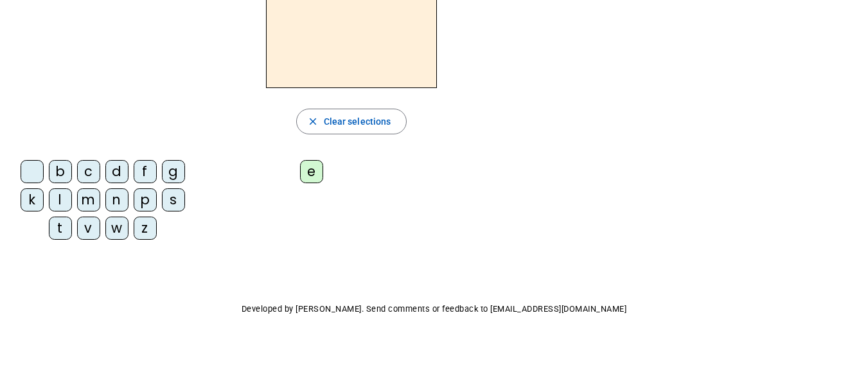  I want to click on div: g, so click(174, 172).